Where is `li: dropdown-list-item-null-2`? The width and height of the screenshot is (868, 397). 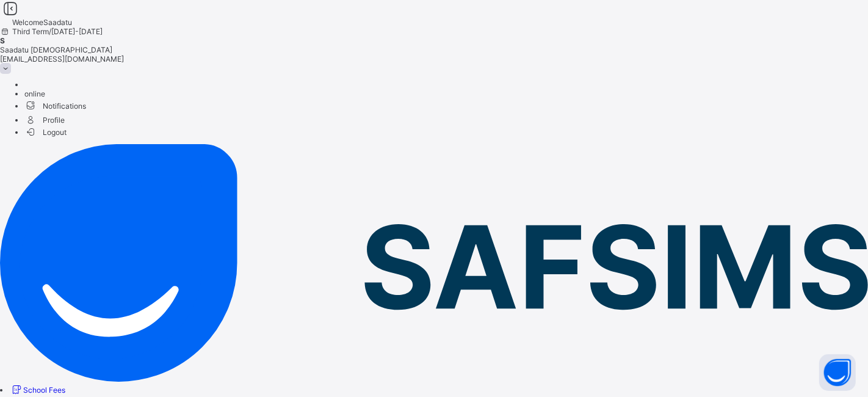 li: dropdown-list-item-null-2 is located at coordinates (446, 93).